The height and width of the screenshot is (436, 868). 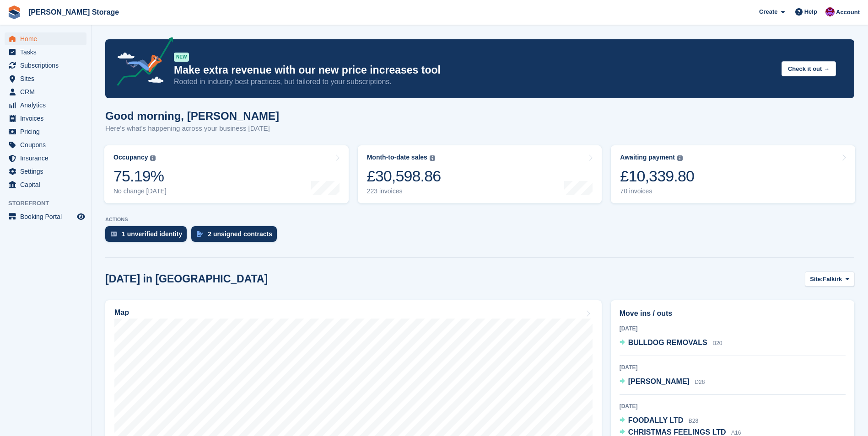 I want to click on span: Create, so click(x=768, y=11).